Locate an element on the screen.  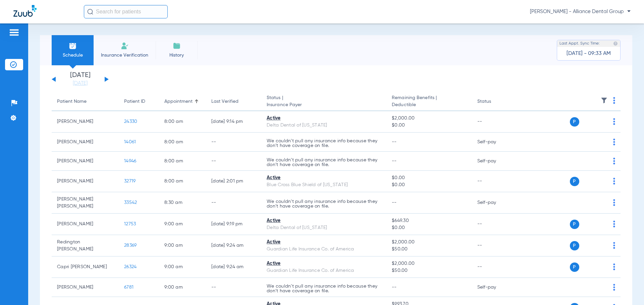
span: 12753 is located at coordinates (130, 224).